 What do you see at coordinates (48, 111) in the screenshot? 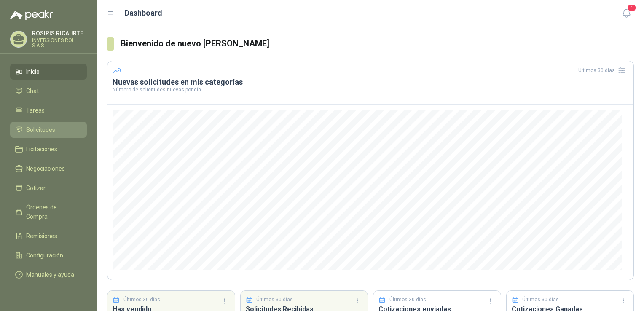
I see `a: Tareas` at bounding box center [48, 111].